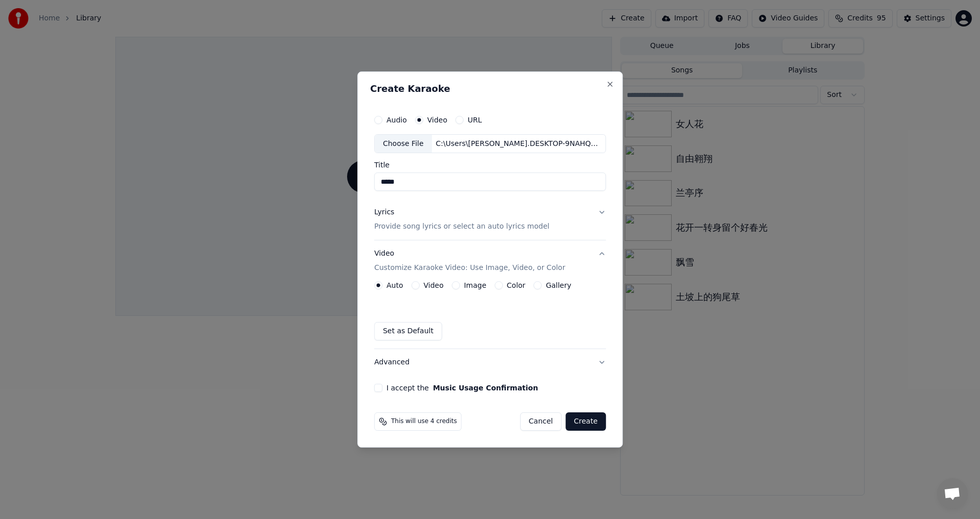 This screenshot has width=980, height=519. What do you see at coordinates (408, 331) in the screenshot?
I see `button: Set as Default` at bounding box center [408, 331].